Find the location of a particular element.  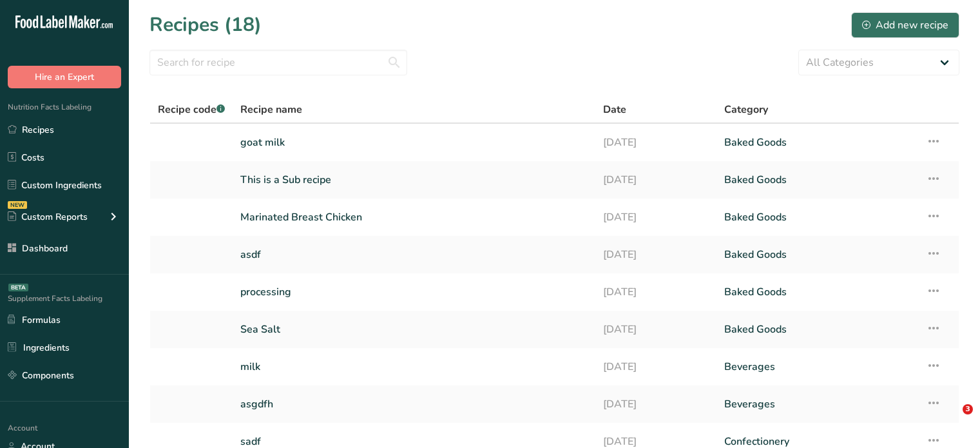

input: Search for recipe is located at coordinates (279, 62).